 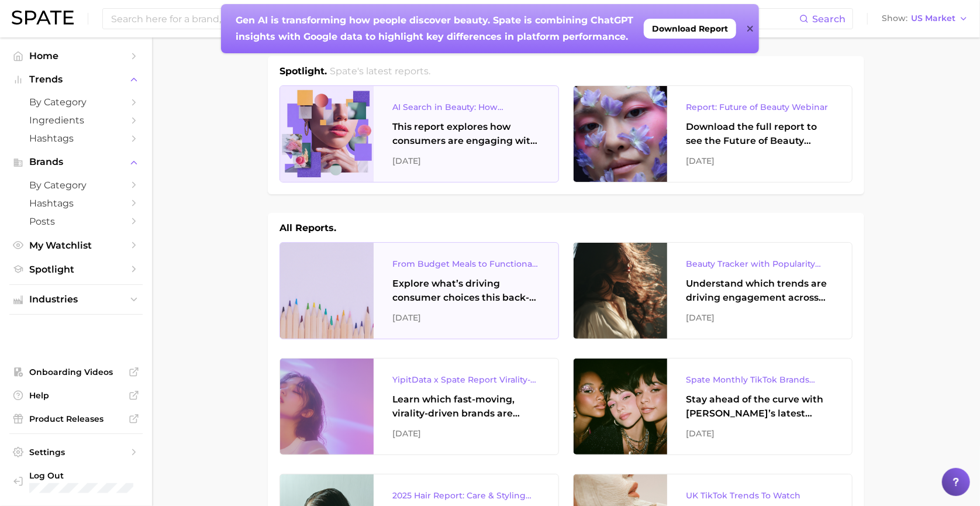 I want to click on a: Log out. Currently logged in with e-mail hicks.ll@pg.com., so click(x=76, y=481).